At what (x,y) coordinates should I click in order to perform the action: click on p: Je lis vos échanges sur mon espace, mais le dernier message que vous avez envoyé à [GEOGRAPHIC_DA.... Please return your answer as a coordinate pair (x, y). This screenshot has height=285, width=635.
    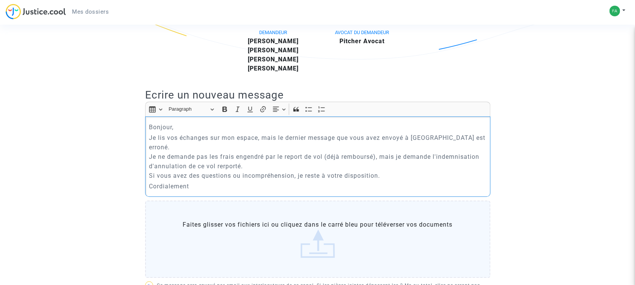
    Looking at the image, I should click on (318, 157).